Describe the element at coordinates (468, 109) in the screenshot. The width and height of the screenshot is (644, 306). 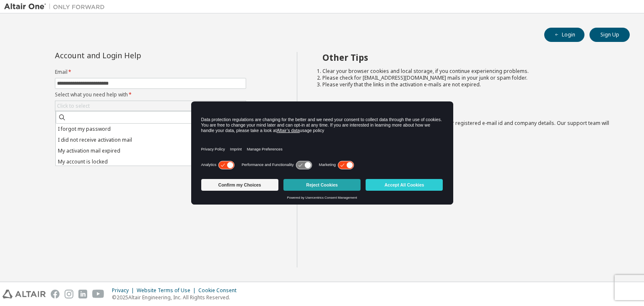
I see `h2: Not sure how to login?` at that location.